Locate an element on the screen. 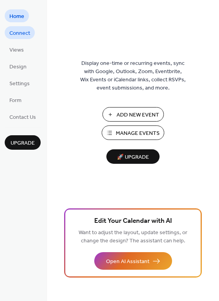 This screenshot has width=219, height=301. span: Settings is located at coordinates (20, 84).